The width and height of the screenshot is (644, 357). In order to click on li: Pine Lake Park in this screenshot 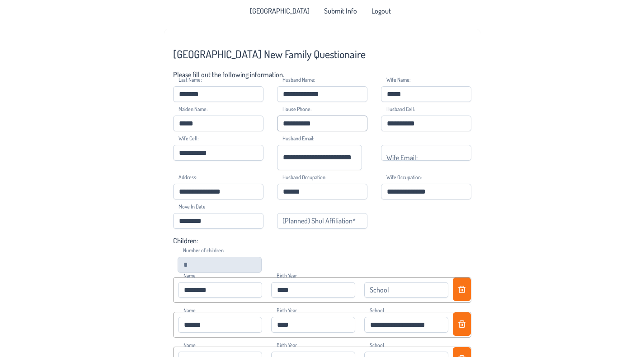, I will do `click(280, 11)`.